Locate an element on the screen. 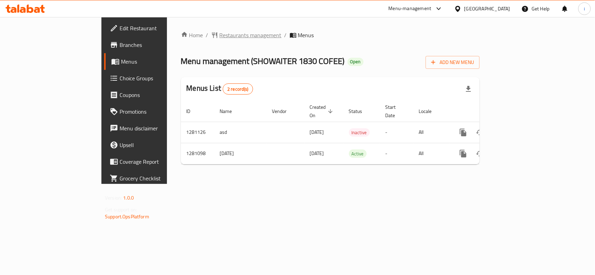 The image size is (595, 275). div: Inactive is located at coordinates (359, 133).